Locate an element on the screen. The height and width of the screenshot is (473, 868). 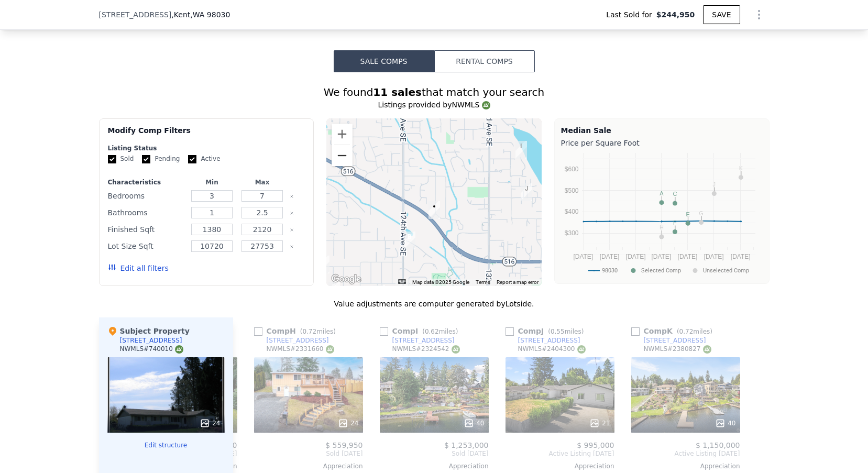
svg: A chart. is located at coordinates (662, 216).